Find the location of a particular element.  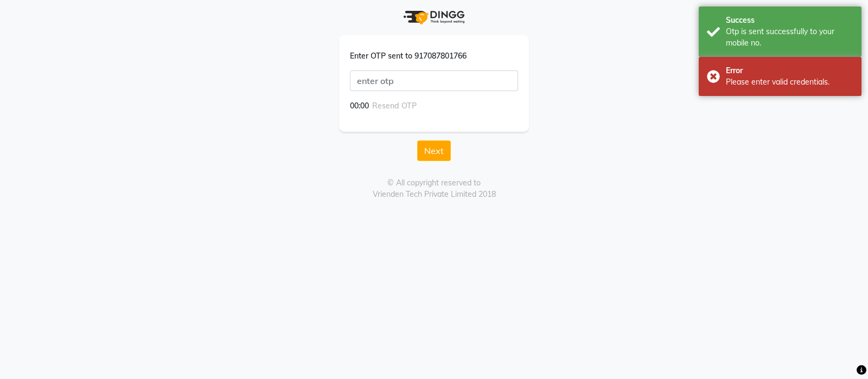

span: 00:00 is located at coordinates (359, 106).